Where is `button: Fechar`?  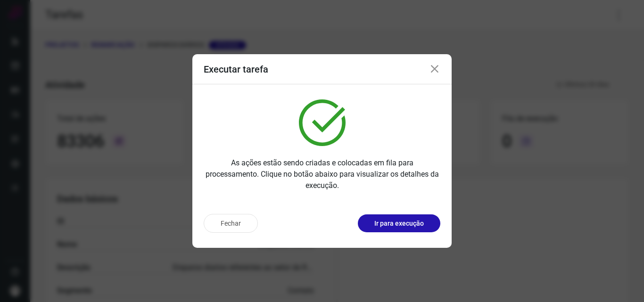 button: Fechar is located at coordinates (230, 223).